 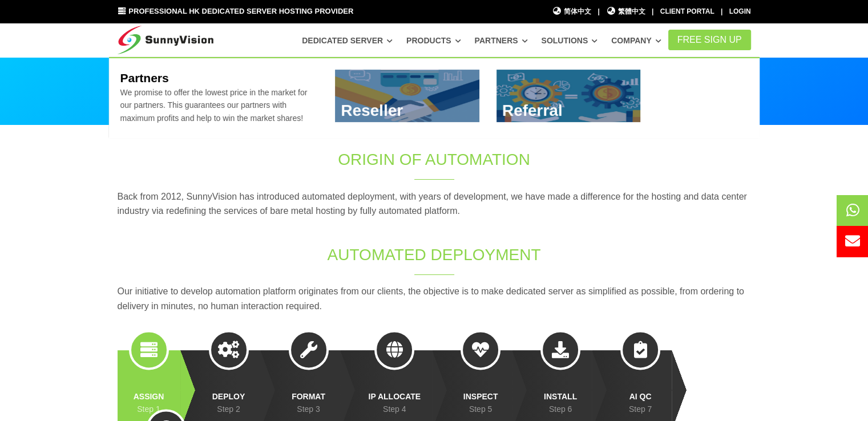 I want to click on a: Client Portal, so click(x=687, y=11).